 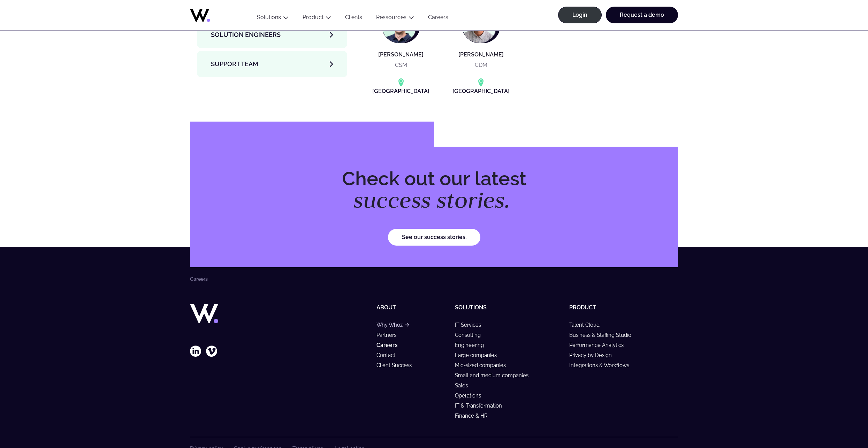 What do you see at coordinates (471, 395) in the screenshot?
I see `a: Operations` at bounding box center [471, 395].